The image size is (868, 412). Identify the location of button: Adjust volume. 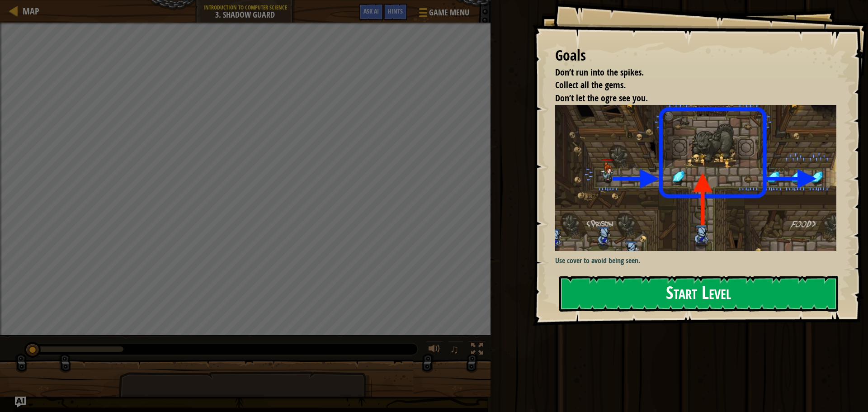
(434, 350).